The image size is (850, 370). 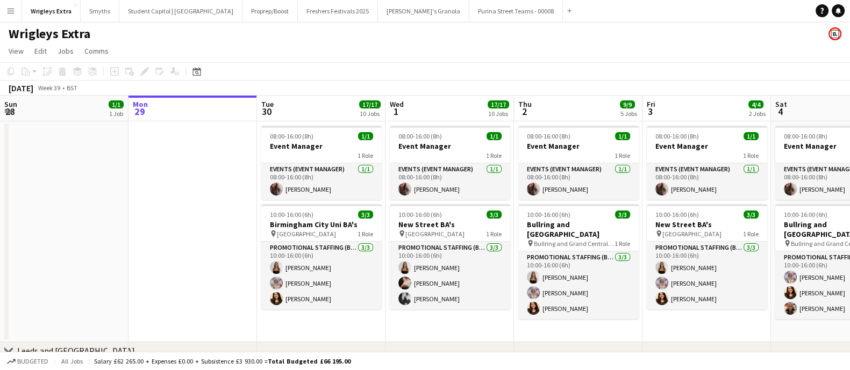 I want to click on a: Jobs, so click(x=66, y=51).